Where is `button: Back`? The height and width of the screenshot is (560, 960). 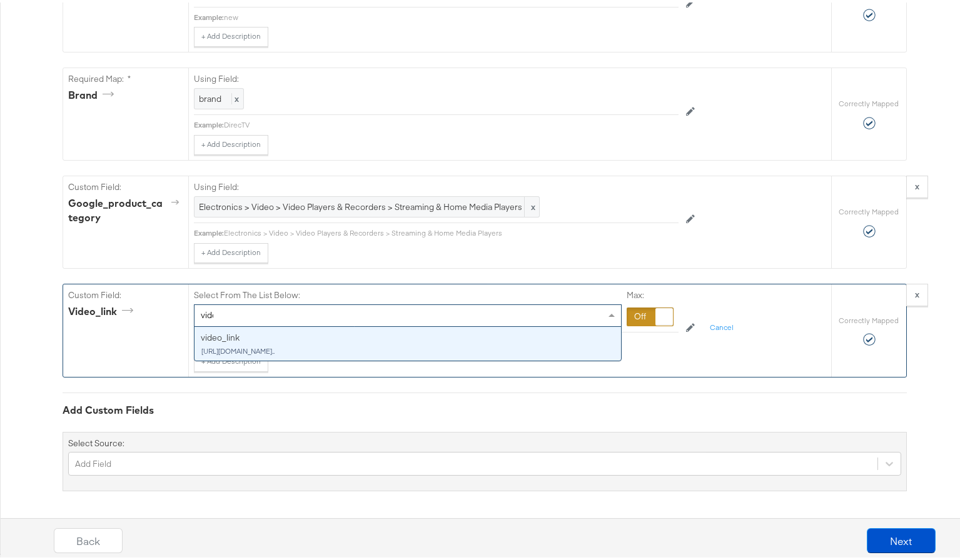
button: Back is located at coordinates (89, 538).